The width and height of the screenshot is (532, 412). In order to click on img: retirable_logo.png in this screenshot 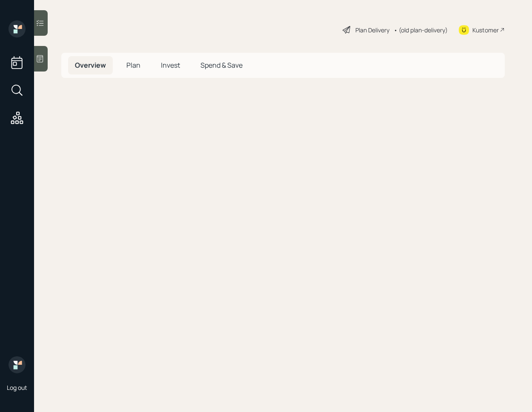, I will do `click(17, 365)`.